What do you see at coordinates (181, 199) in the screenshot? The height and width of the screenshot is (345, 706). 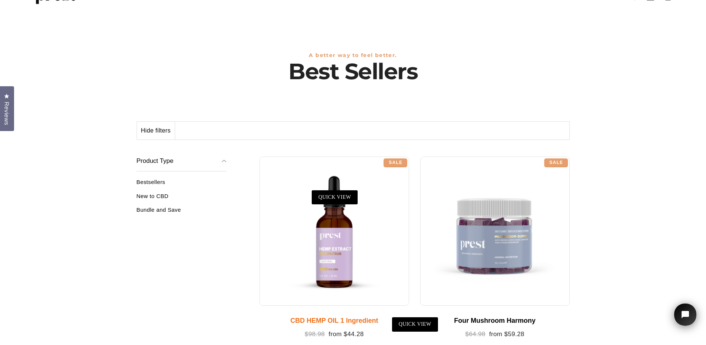 I see `a: New to CBD` at bounding box center [181, 199].